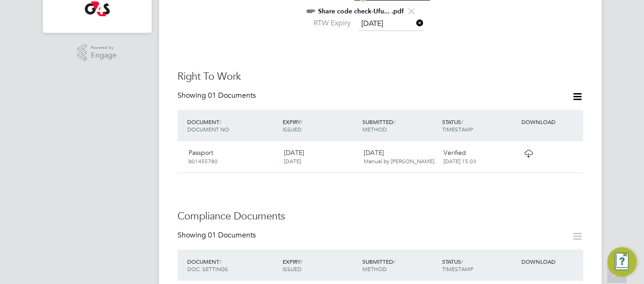  What do you see at coordinates (328, 23) in the screenshot?
I see `label: RTW Expiry` at bounding box center [328, 23].